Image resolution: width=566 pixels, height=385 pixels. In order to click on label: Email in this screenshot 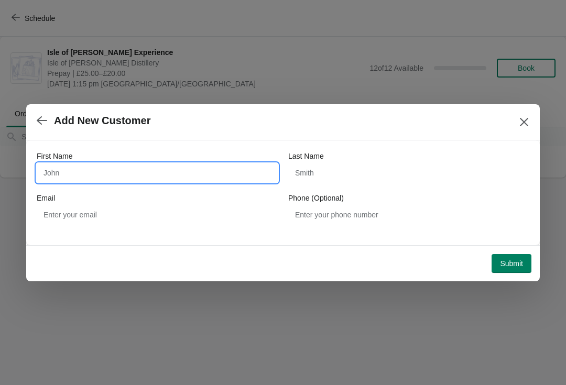, I will do `click(46, 198)`.